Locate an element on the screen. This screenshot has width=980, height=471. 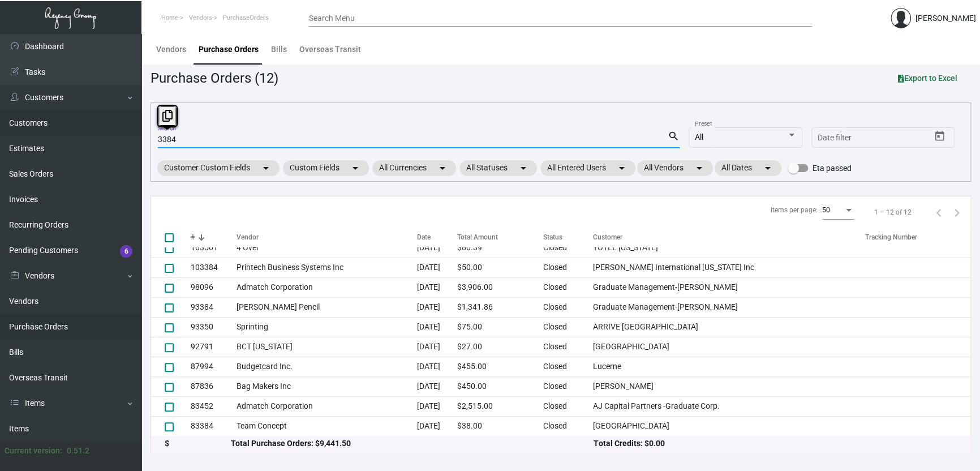
td: $27.00 is located at coordinates (500, 347).